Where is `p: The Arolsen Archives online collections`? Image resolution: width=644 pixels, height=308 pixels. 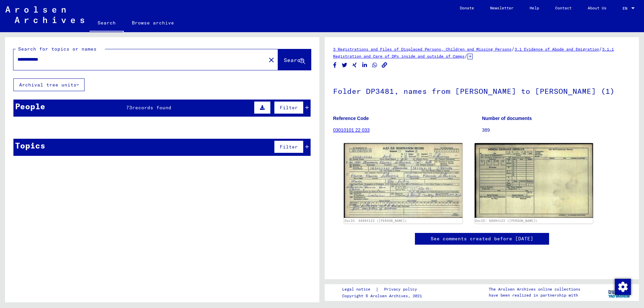 p: The Arolsen Archives online collections is located at coordinates (534, 290).